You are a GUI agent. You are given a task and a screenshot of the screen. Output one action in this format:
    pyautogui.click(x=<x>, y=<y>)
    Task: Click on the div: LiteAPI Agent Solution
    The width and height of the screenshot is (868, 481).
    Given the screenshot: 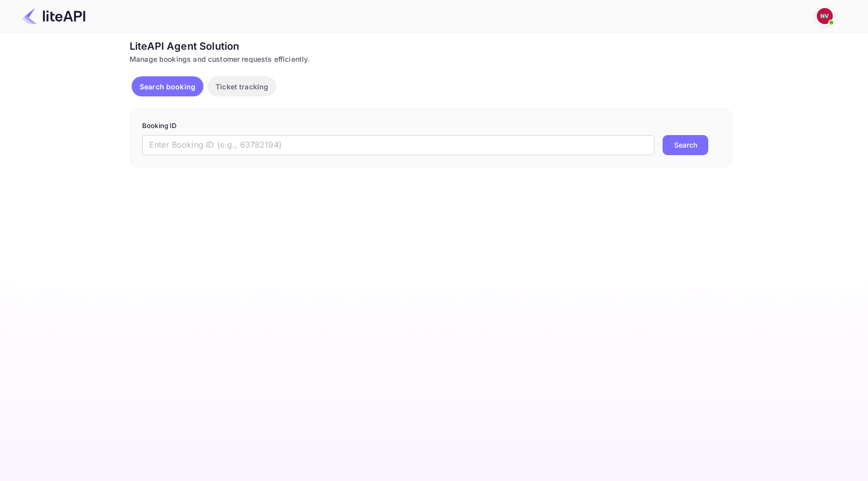 What is the action you would take?
    pyautogui.click(x=431, y=46)
    